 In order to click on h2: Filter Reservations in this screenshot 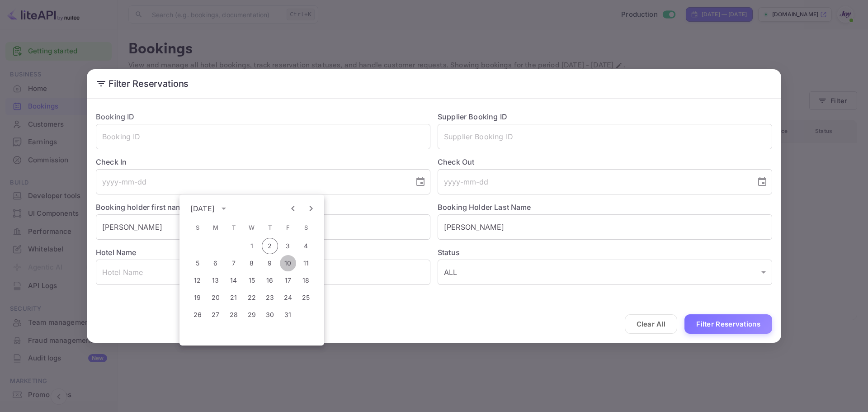, I will do `click(434, 83)`.